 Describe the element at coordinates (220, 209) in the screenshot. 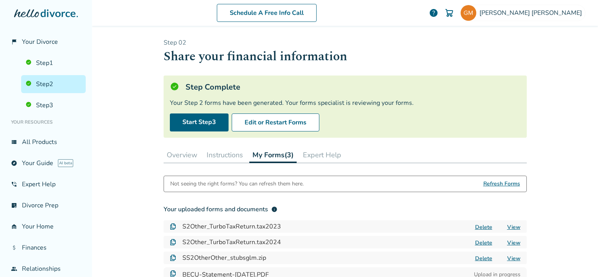

I see `div: Your uploaded forms and documents` at that location.